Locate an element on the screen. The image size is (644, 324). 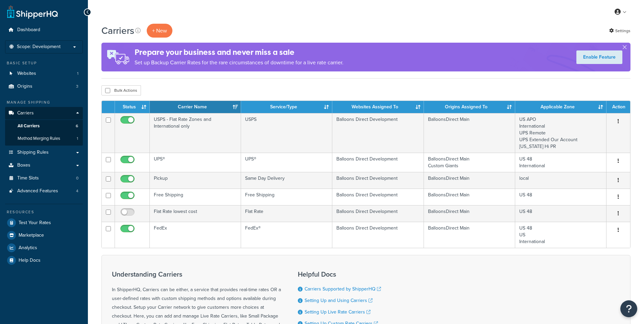
span: Test Your Rates is located at coordinates (35, 223).